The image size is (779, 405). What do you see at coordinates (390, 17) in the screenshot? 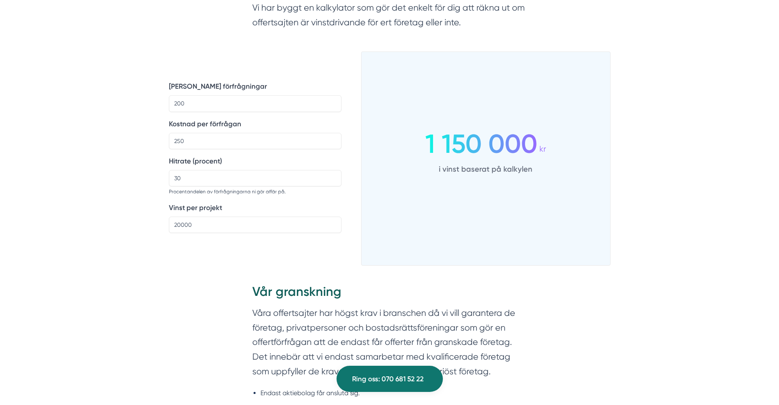
I see `section: Vi har byggt en kalkylator som gör det enkelt för dig att räkna ut om offertsajten är vinstdrivan...` at bounding box center [390, 17].